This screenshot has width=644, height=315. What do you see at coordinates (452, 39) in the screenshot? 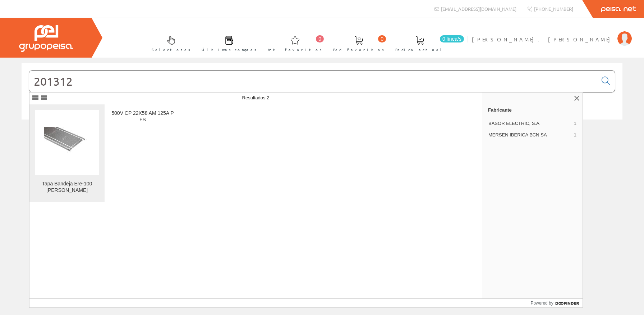
I see `span: 0 línea/s` at bounding box center [452, 39].